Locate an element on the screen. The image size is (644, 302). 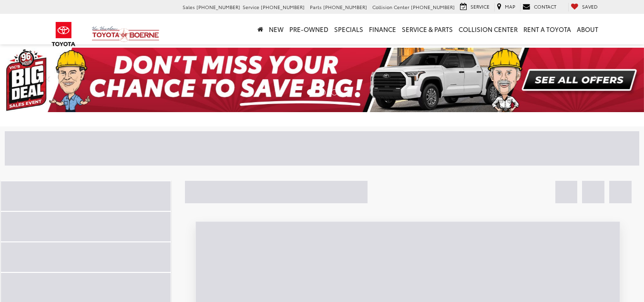
a: Contact is located at coordinates (539, 7).